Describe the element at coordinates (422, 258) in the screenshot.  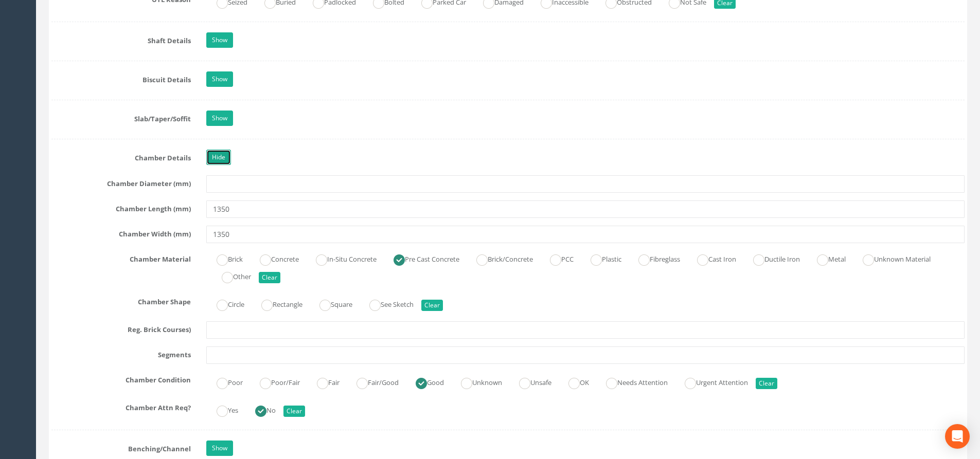
I see `label: Pre Cast Concrete` at that location.